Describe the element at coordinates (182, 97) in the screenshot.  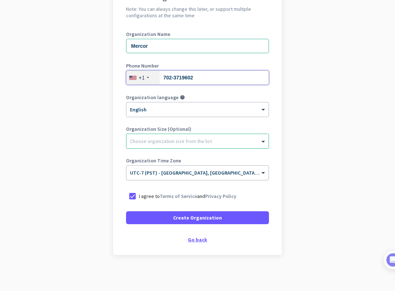
I see `i: help` at that location.